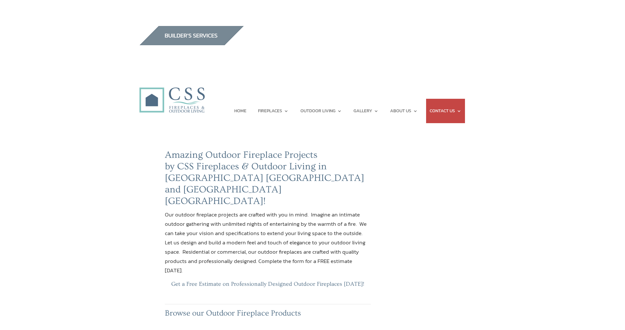 The image size is (625, 330). I want to click on img: CSS Fireplaces & Outdoor Living (Formerly Construction Solutions & Supply)- Jacksonville Ormond B..., so click(172, 93).